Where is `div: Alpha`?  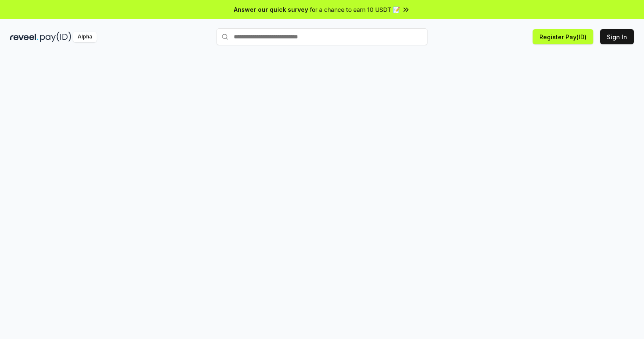 div: Alpha is located at coordinates (85, 37).